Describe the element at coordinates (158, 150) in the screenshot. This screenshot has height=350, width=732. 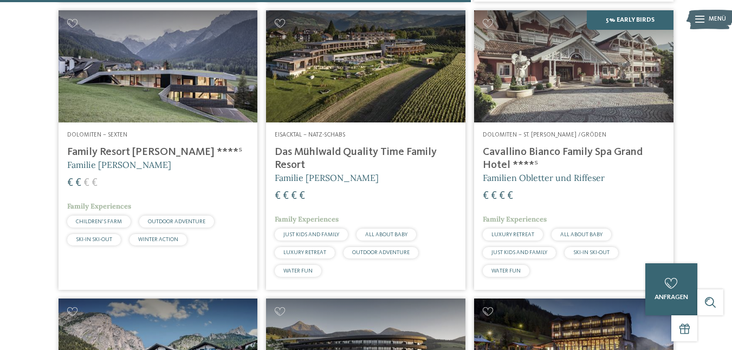
I see `a: Familienhotels gesucht? Hier findet ihr die besten! Dolomiten – Sexten Family Resort [PERSON_NAME...` at that location.